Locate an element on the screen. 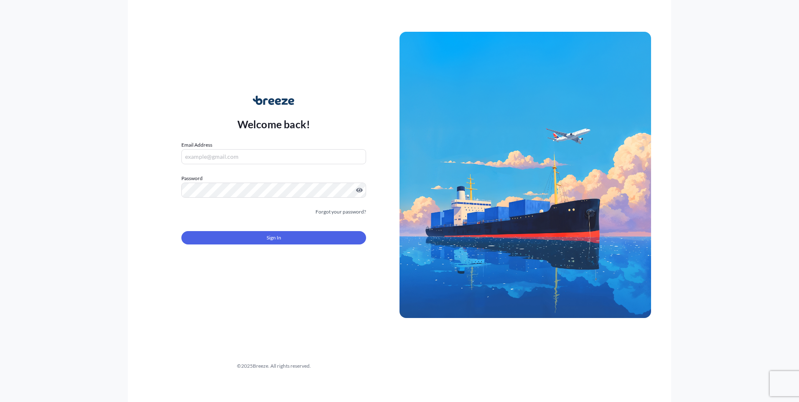  a: Forgot your password? is located at coordinates (341, 212).